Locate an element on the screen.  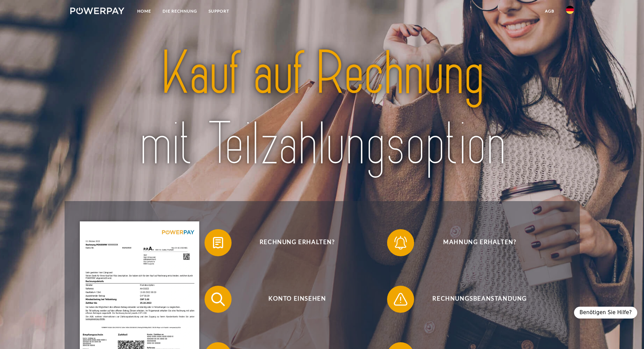
img: qb_bell.svg is located at coordinates (401, 243).